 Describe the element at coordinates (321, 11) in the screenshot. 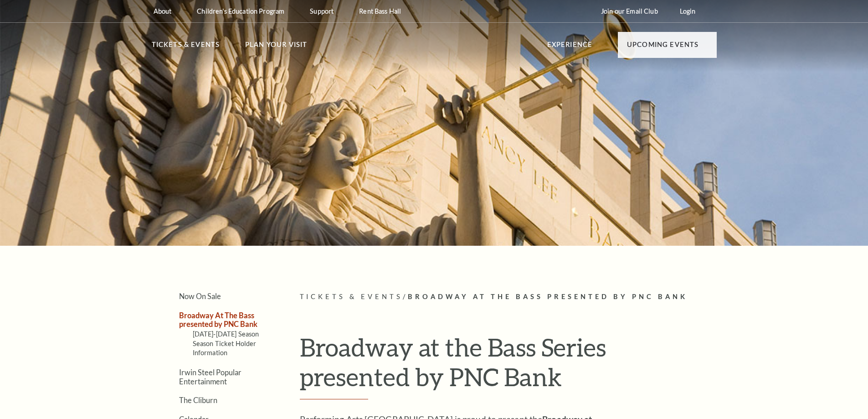

I see `p: Support` at that location.